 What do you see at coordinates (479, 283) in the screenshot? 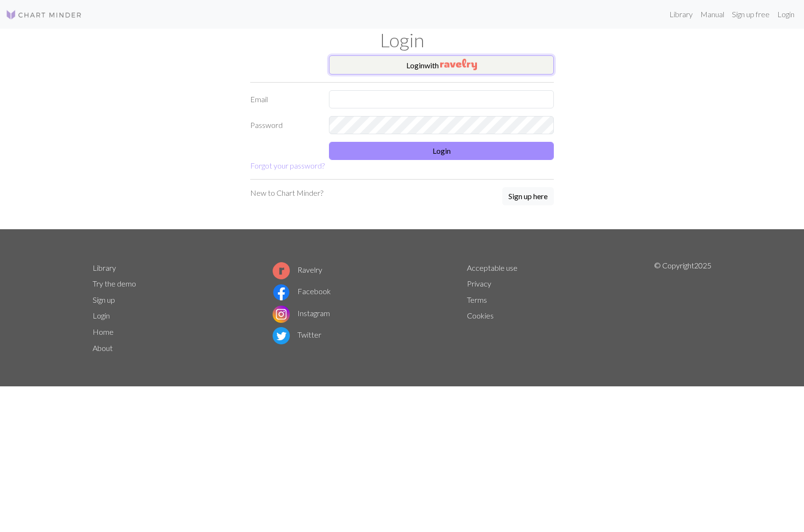
I see `a: Privacy` at bounding box center [479, 283].